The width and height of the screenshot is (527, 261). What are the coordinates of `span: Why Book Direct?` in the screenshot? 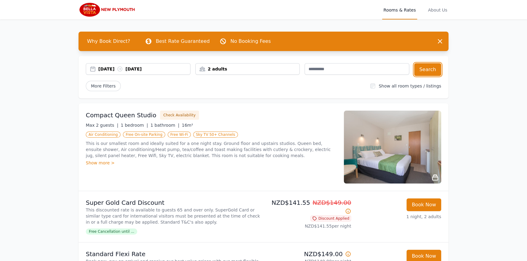 It's located at (109, 41).